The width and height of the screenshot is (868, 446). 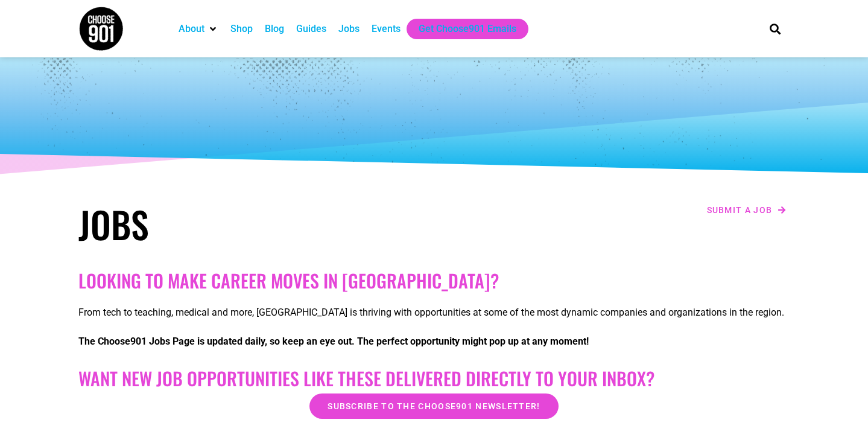 What do you see at coordinates (434, 406) in the screenshot?
I see `a: Subscribe to the Choose901 newsletter!` at bounding box center [434, 406].